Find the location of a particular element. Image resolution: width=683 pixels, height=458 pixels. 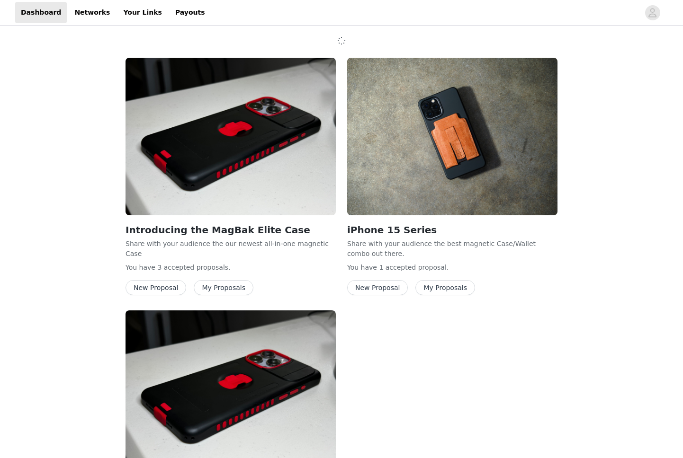

span: s is located at coordinates (226, 268).